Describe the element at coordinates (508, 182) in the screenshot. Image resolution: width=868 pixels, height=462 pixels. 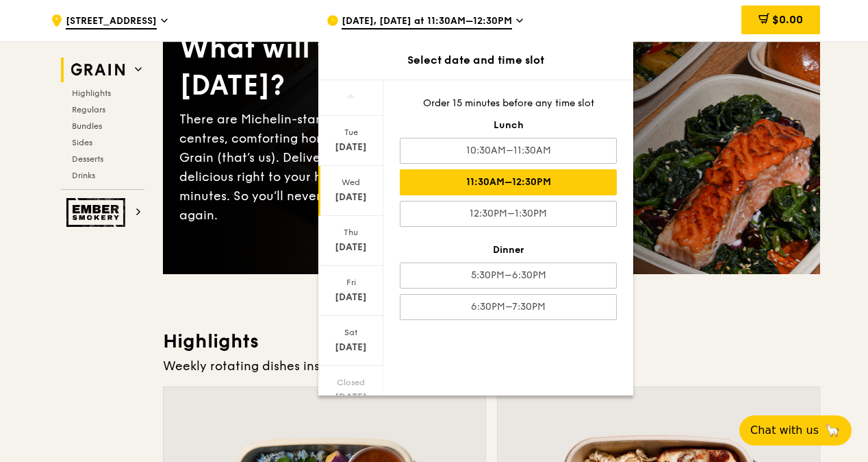
I see `div: 11:30AM–12:30PM` at that location.